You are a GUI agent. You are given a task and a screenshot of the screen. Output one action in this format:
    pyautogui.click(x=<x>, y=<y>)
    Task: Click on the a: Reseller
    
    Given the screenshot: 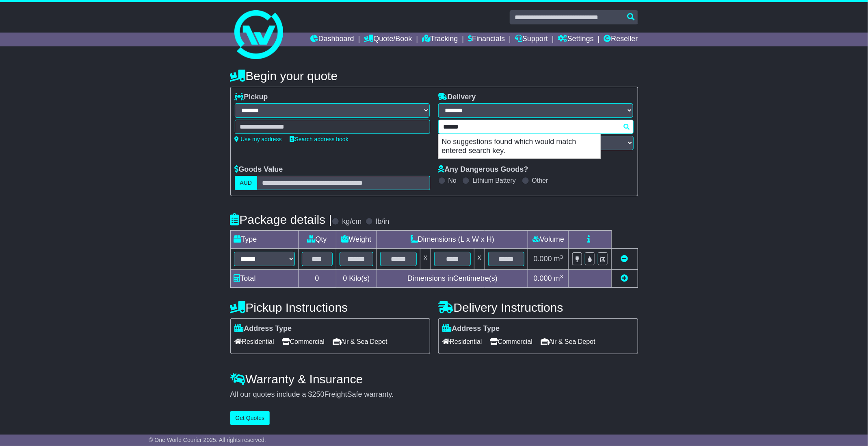 What is the action you would take?
    pyautogui.click(x=621, y=39)
    